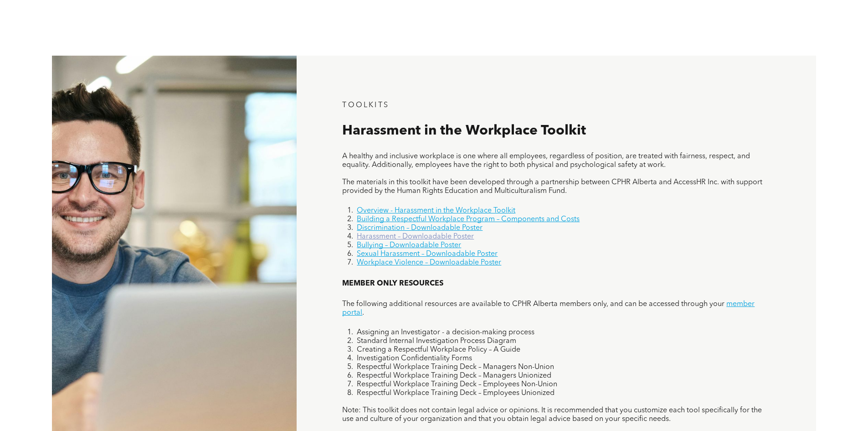 This screenshot has width=868, height=431. I want to click on a: Bullying – Downloadable Poster, so click(409, 245).